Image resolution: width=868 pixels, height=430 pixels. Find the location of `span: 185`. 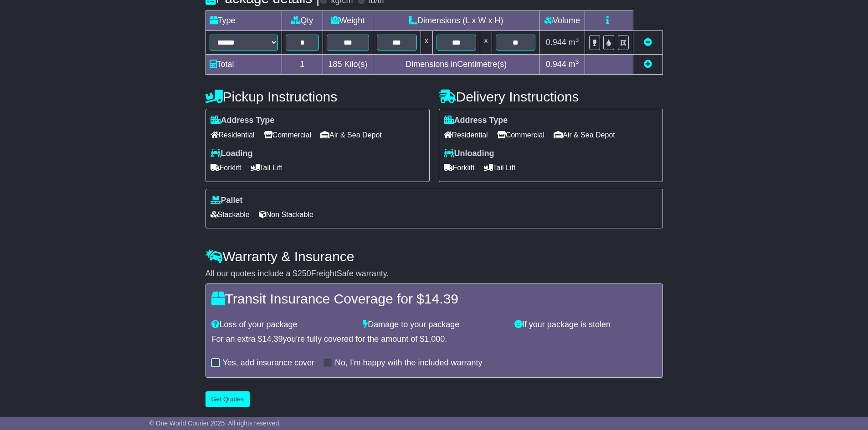

span: 185 is located at coordinates (335, 64).